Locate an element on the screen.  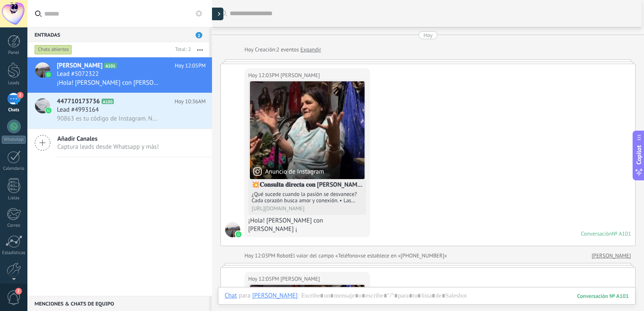
div: Total: 2 is located at coordinates (181, 50).